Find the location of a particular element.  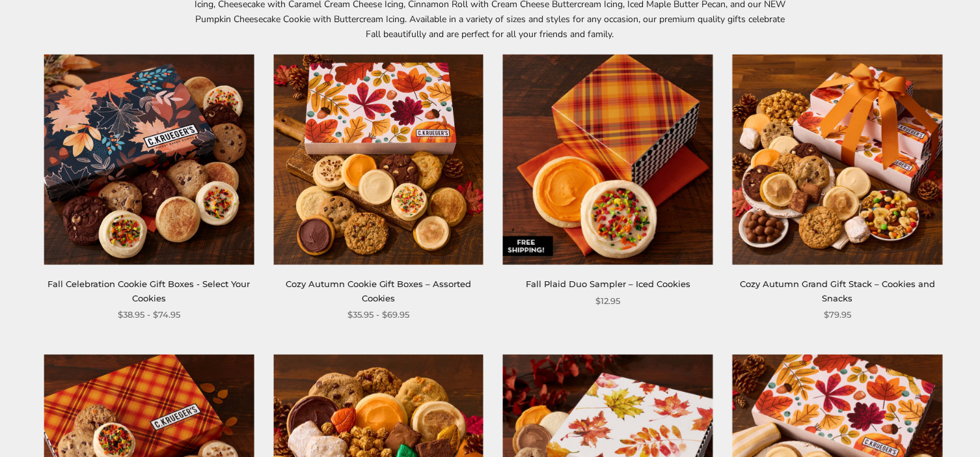

span: $79.95 is located at coordinates (838, 314).